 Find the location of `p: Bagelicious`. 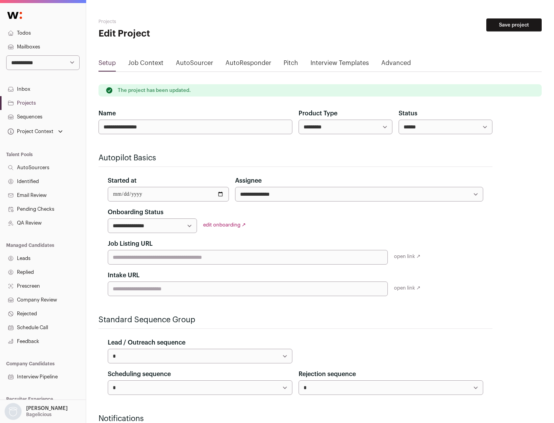

p: Bagelicious is located at coordinates (39, 415).